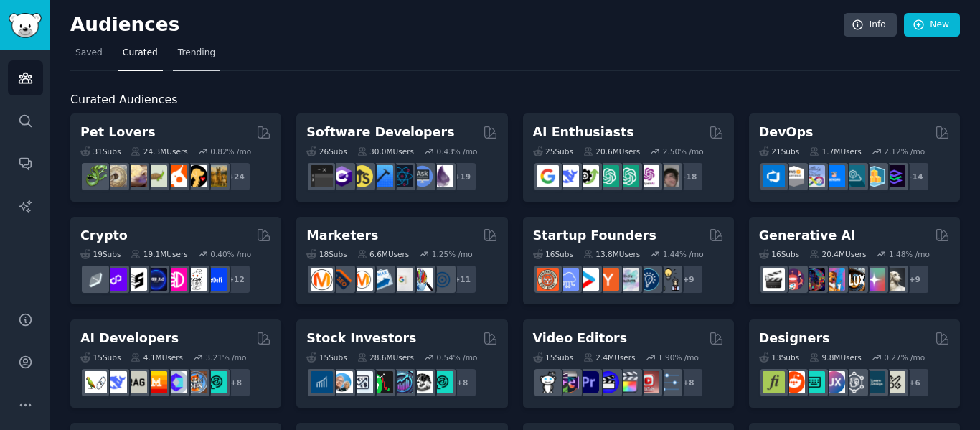 This screenshot has width=980, height=430. What do you see at coordinates (595, 235) in the screenshot?
I see `h2: Startup Founders` at bounding box center [595, 235].